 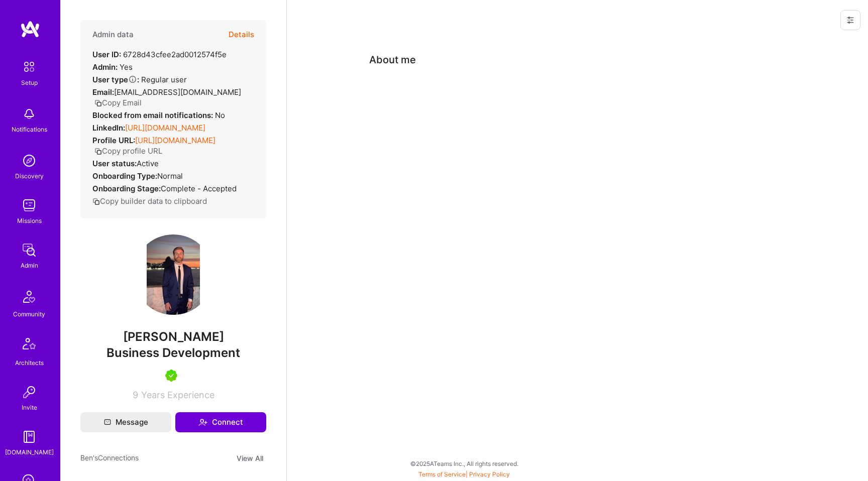 What do you see at coordinates (178, 395) in the screenshot?
I see `span: Years Experience` at bounding box center [178, 395].